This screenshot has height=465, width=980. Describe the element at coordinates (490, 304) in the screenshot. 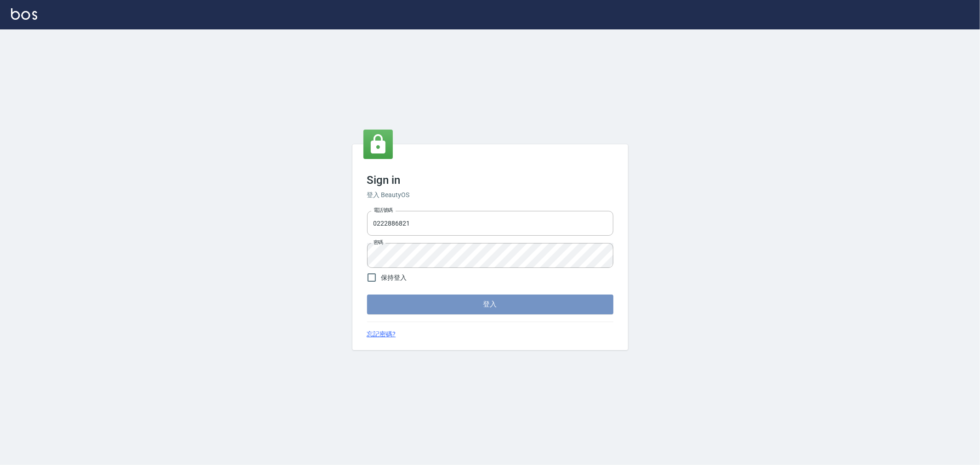

I see `button: 登入` at that location.